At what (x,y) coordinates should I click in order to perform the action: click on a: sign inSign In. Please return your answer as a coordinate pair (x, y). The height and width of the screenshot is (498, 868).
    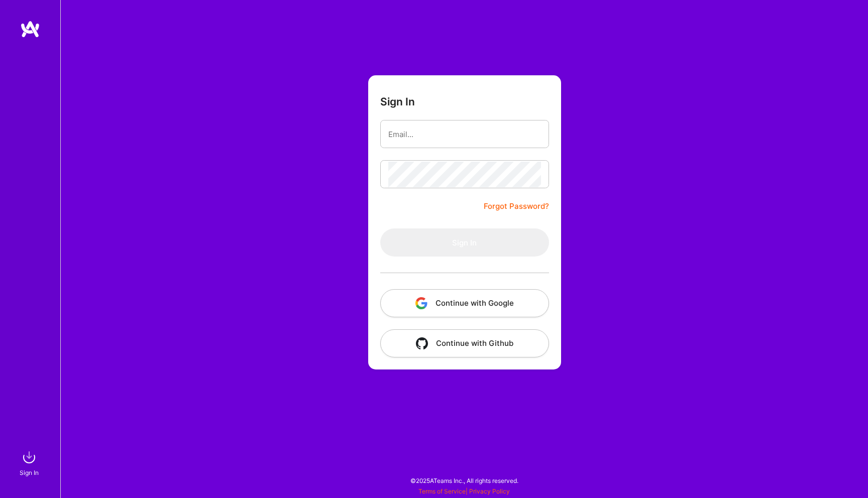
    Looking at the image, I should click on (30, 462).